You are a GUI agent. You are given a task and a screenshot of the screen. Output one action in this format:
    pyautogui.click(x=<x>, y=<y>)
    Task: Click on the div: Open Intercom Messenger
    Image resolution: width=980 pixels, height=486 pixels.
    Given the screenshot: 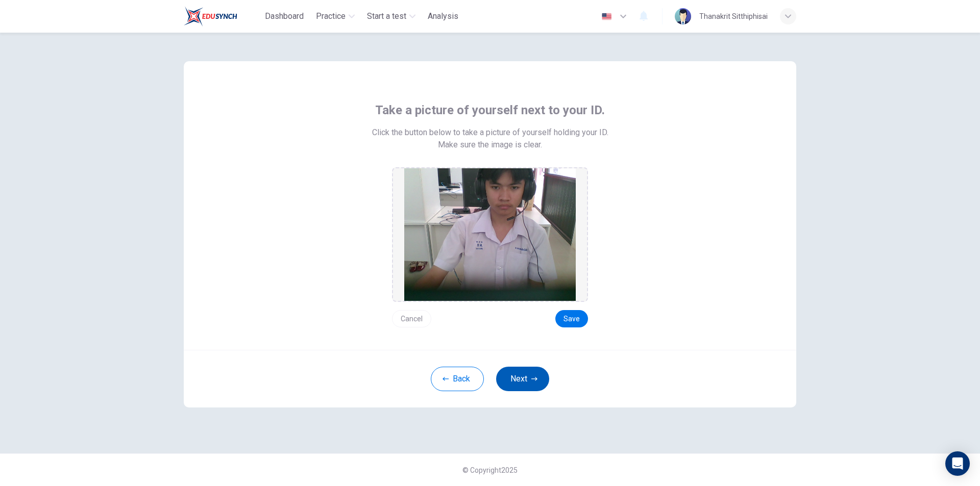 What is the action you would take?
    pyautogui.click(x=957, y=464)
    